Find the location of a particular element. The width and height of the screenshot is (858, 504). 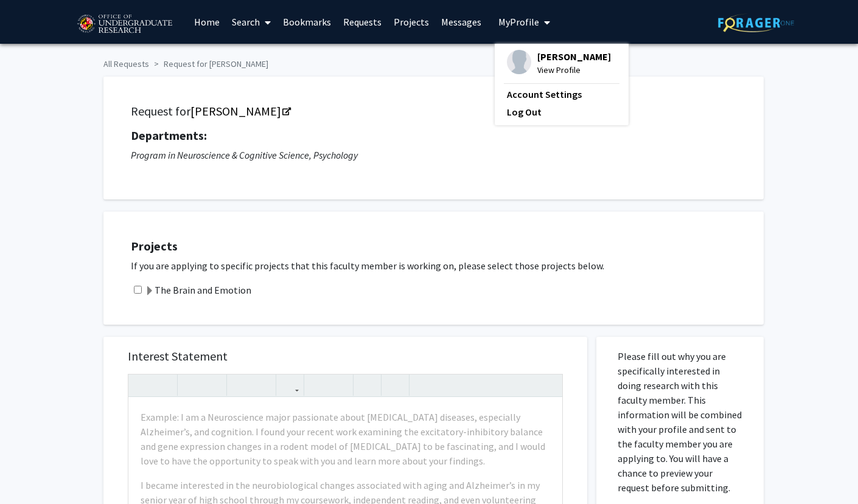

a: Messages is located at coordinates (461, 22).